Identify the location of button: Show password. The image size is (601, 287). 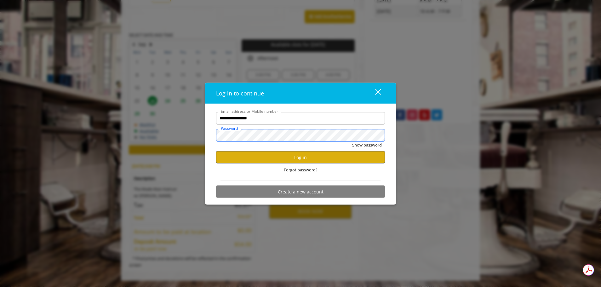
(367, 145).